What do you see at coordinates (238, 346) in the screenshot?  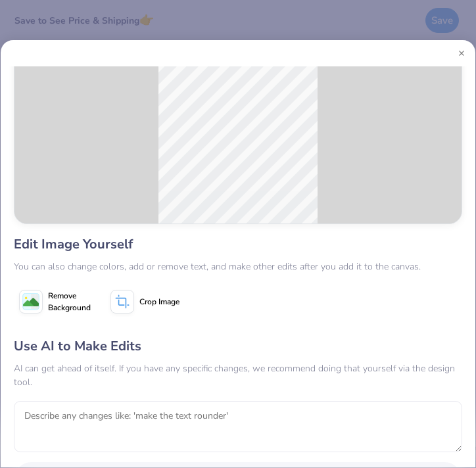 I see `div: Use AI to Make Edits` at bounding box center [238, 346].